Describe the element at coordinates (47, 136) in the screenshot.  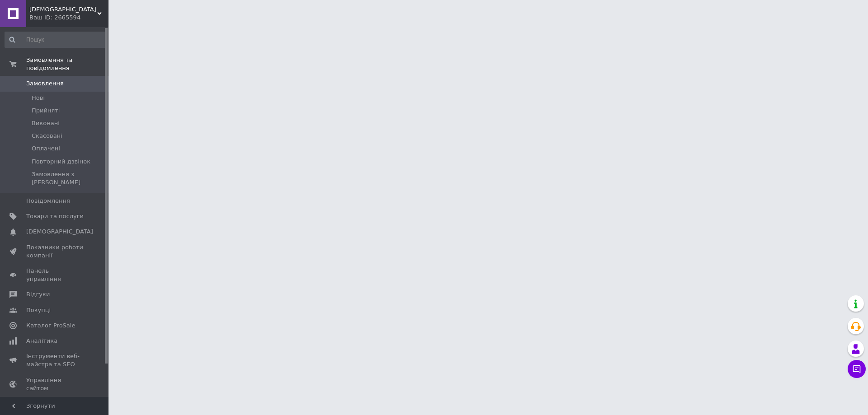
I see `span: Скасовані` at that location.